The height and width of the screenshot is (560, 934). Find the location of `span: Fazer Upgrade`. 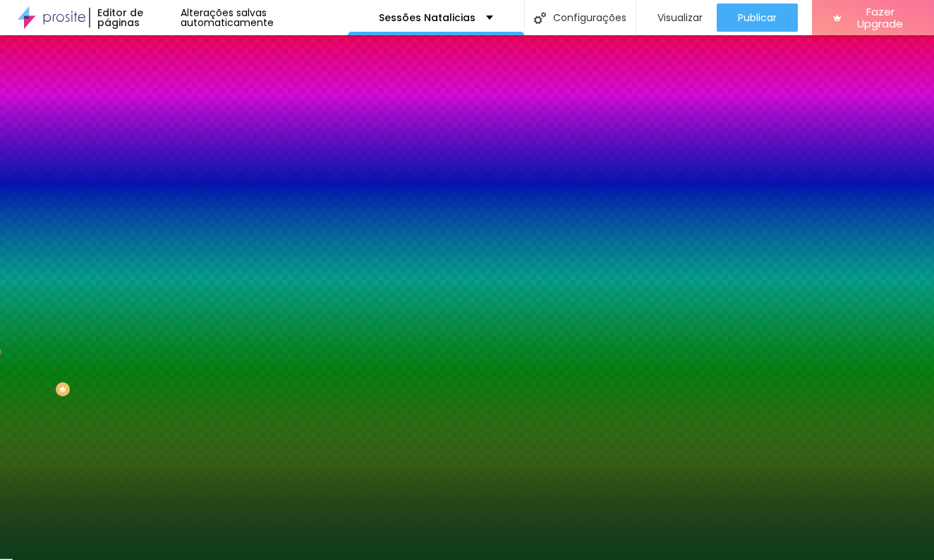

span: Fazer Upgrade is located at coordinates (880, 18).